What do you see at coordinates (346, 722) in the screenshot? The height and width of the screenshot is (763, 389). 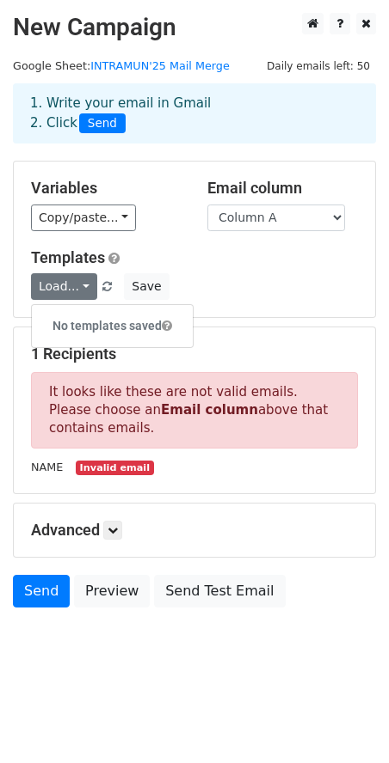 I see `div: Chat Widget` at bounding box center [346, 722].